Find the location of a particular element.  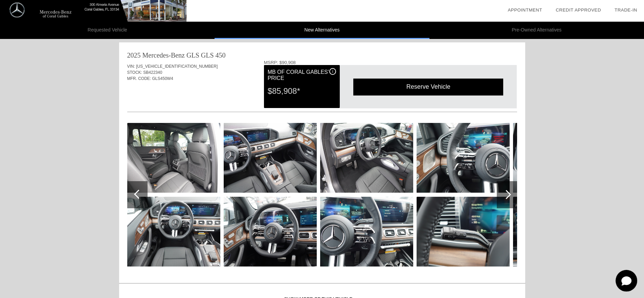

span: STOCK: is located at coordinates (135, 73).